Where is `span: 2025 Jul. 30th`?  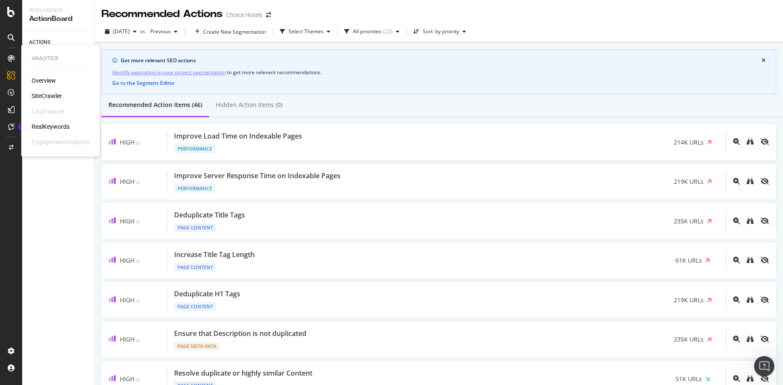
span: 2025 Jul. 30th is located at coordinates (121, 31).